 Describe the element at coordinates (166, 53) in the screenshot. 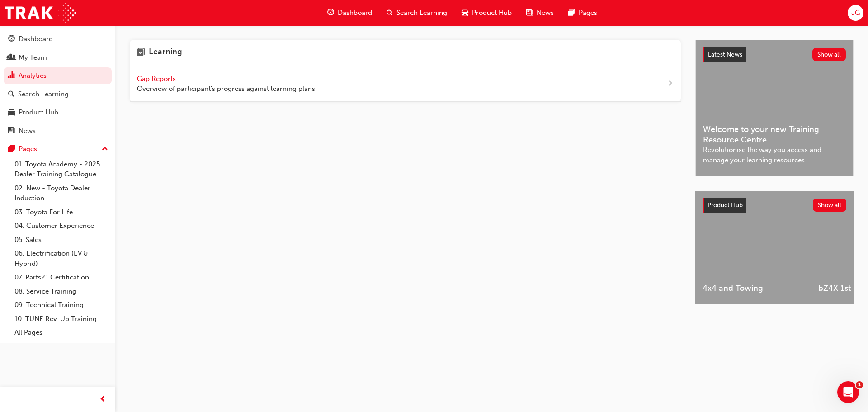

I see `h4: Learning` at that location.